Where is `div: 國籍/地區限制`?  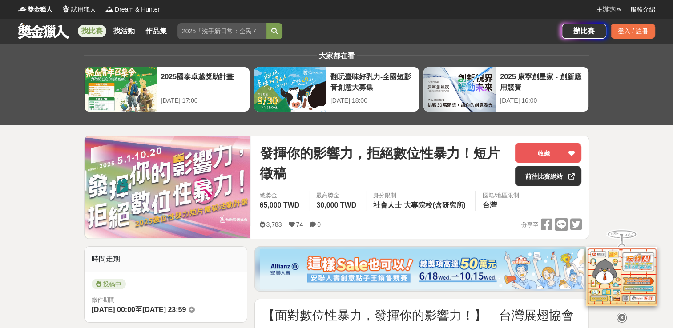 div: 國籍/地區限制 is located at coordinates (501, 196).